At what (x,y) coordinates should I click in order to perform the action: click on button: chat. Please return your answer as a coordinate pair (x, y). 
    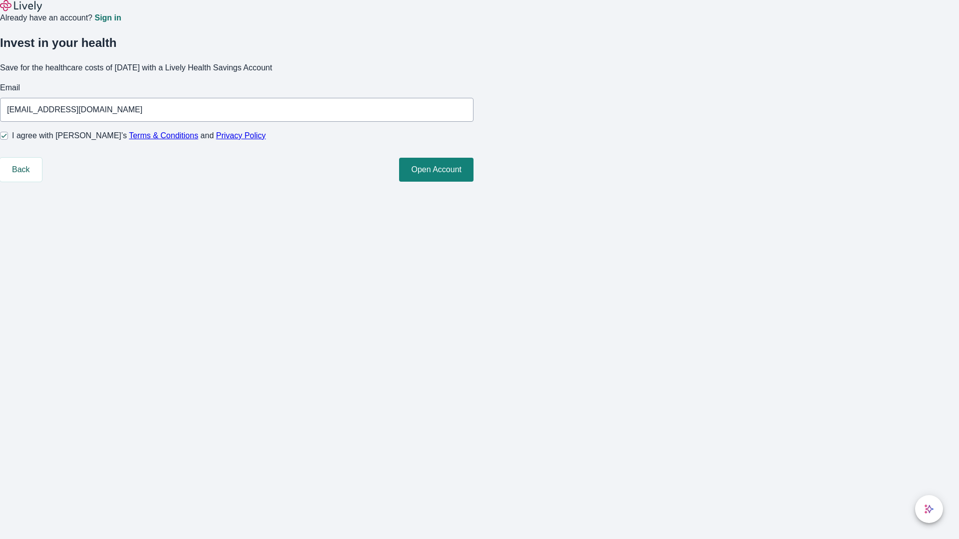
    Looking at the image, I should click on (929, 509).